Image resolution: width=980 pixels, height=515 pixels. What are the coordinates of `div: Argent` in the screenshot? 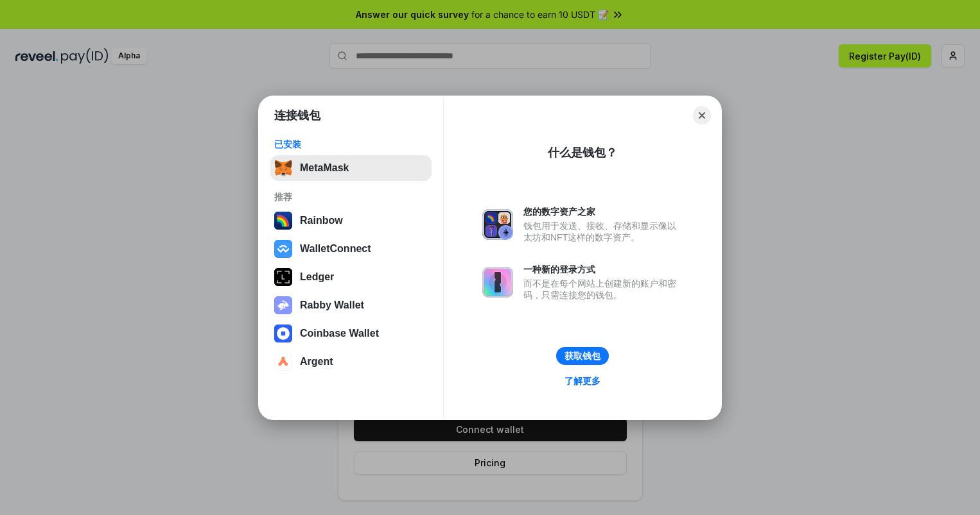 It's located at (317, 361).